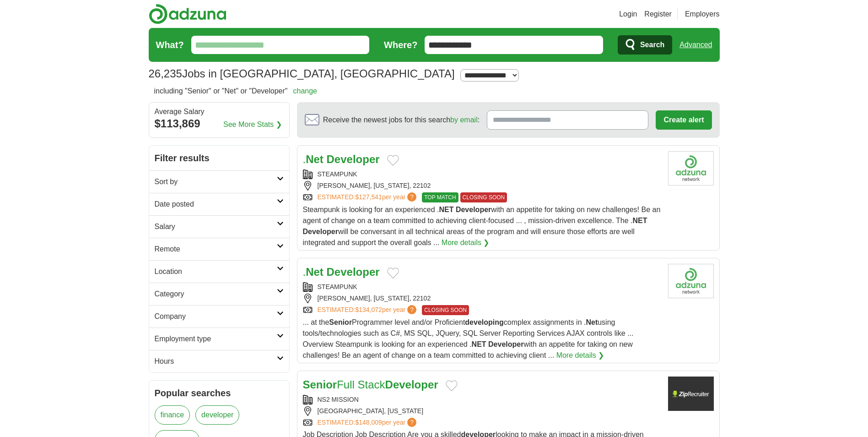 This screenshot has height=437, width=868. I want to click on a: SeniorFull StackDeveloper, so click(370, 384).